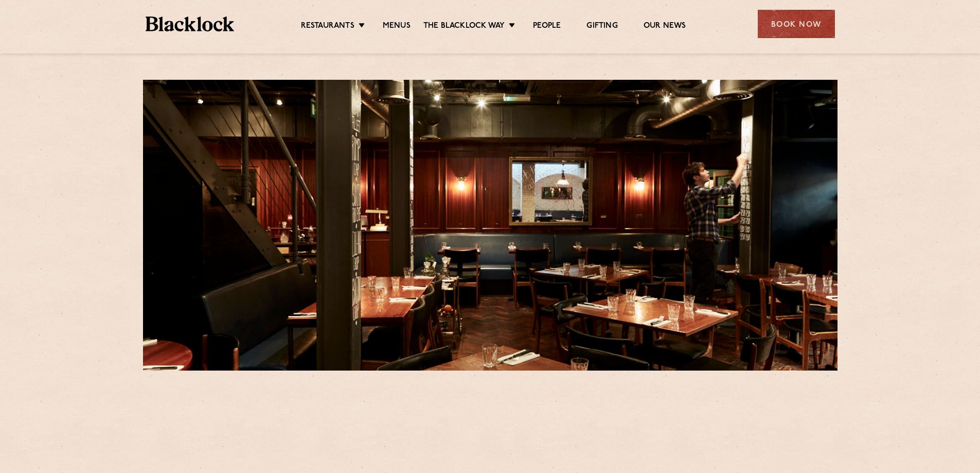 The width and height of the screenshot is (980, 473). Describe the element at coordinates (665, 27) in the screenshot. I see `a: Our News` at that location.